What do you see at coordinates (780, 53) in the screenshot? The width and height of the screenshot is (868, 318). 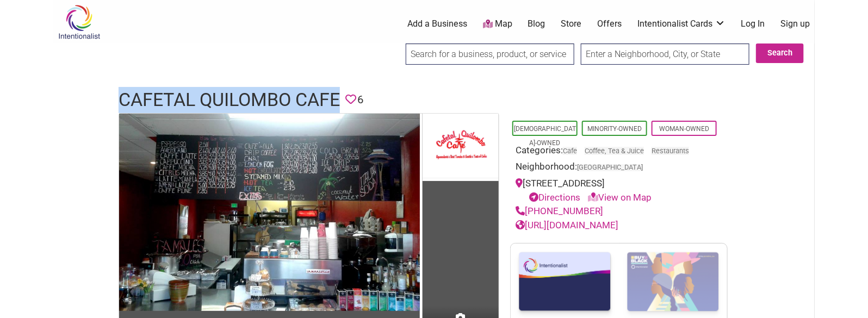 I see `button: Search` at bounding box center [780, 53].